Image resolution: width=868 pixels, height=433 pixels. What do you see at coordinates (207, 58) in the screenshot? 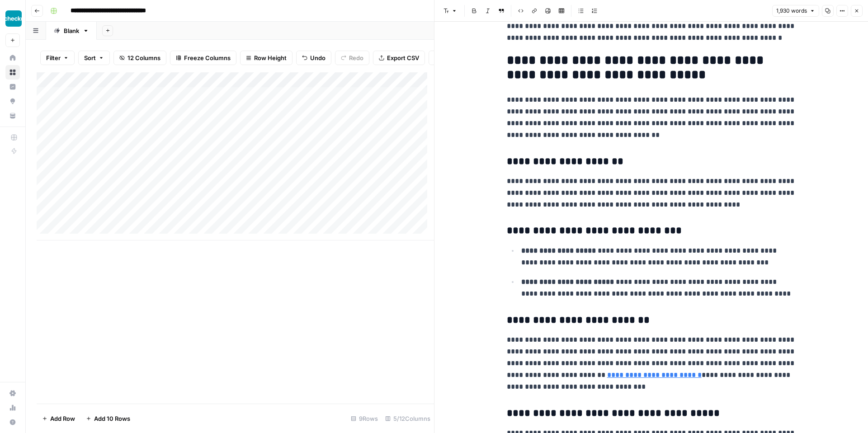
I see `span: Freeze Columns` at bounding box center [207, 58].